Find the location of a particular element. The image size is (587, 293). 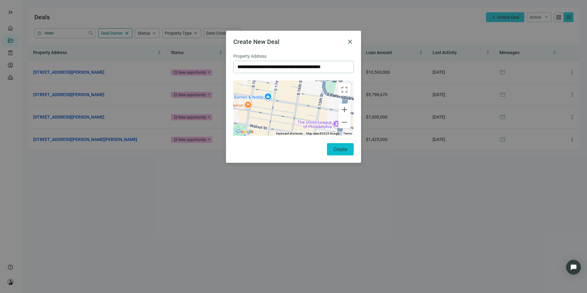

button: Create is located at coordinates (340, 149).